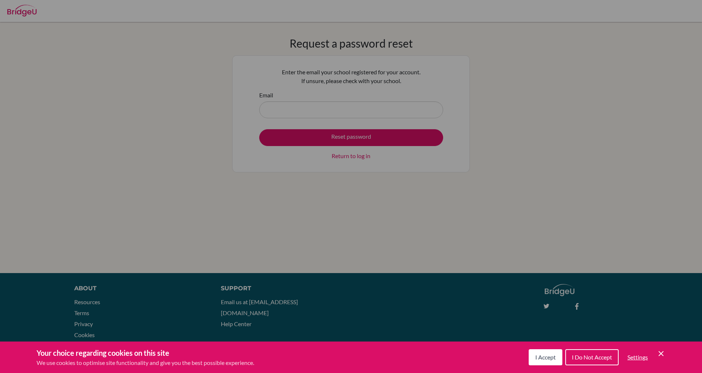 The height and width of the screenshot is (373, 702). I want to click on button: I Accept, so click(546, 357).